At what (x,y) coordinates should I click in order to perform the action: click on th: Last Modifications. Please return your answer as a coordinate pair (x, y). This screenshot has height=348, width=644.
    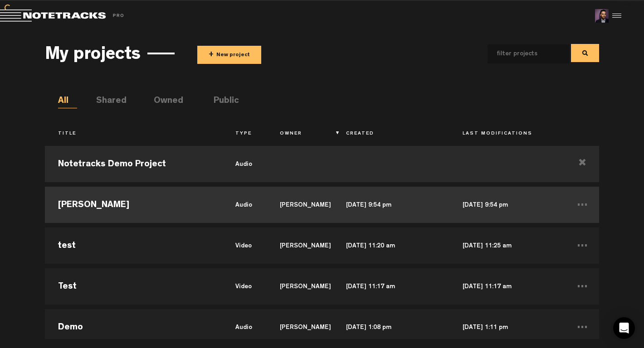
    Looking at the image, I should click on (507, 134).